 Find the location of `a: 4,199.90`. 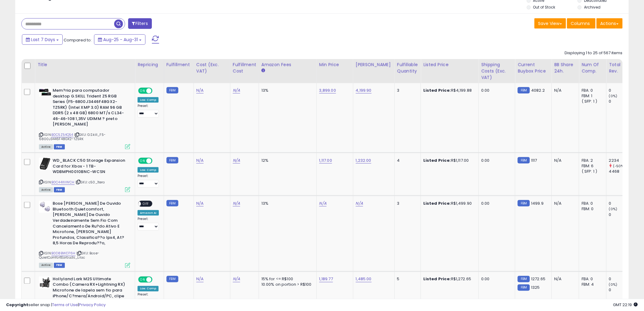

a: 4,199.90 is located at coordinates (364, 90).